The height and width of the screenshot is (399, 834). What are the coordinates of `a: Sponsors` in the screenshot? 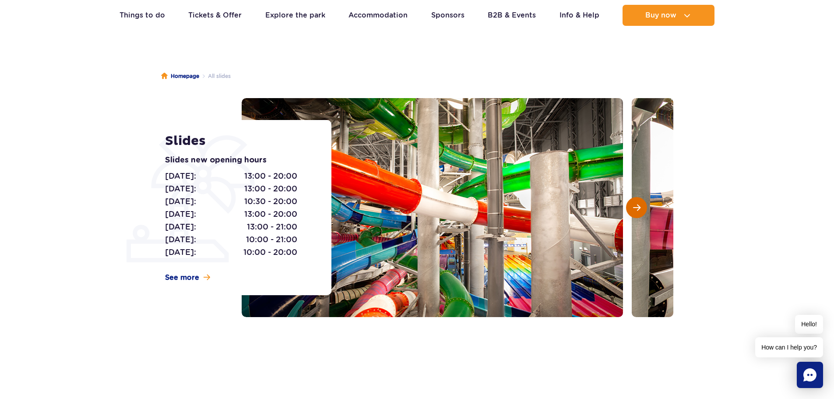 It's located at (448, 15).